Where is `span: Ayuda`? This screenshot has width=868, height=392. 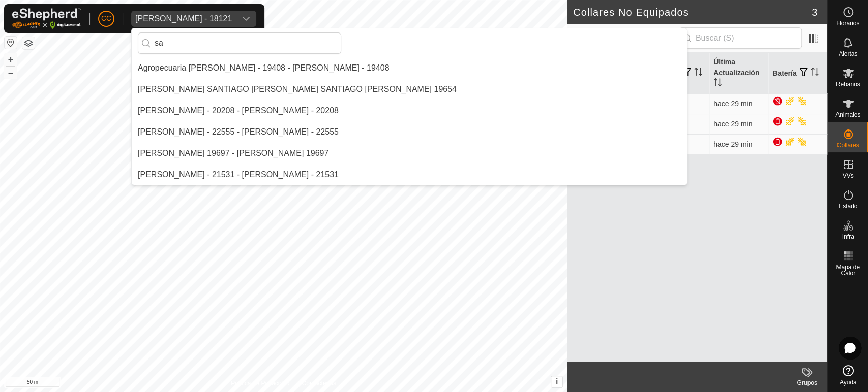
span: Ayuda is located at coordinates (848, 383).